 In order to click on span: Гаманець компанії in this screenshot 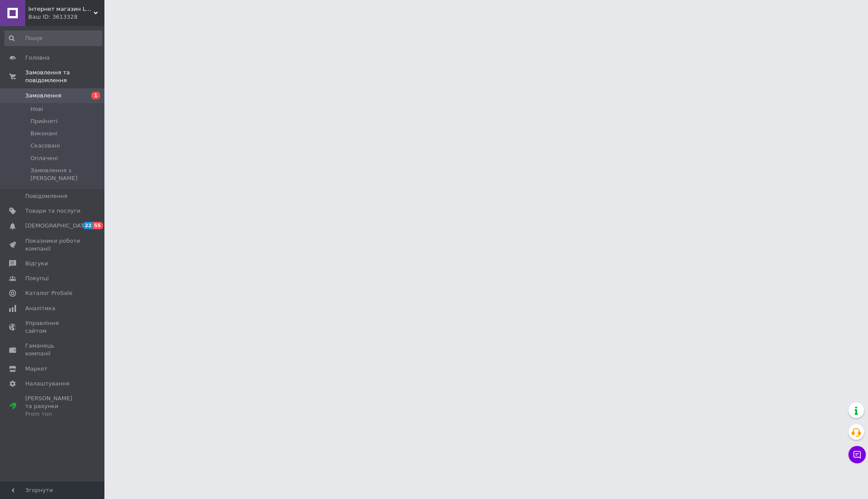, I will do `click(53, 350)`.